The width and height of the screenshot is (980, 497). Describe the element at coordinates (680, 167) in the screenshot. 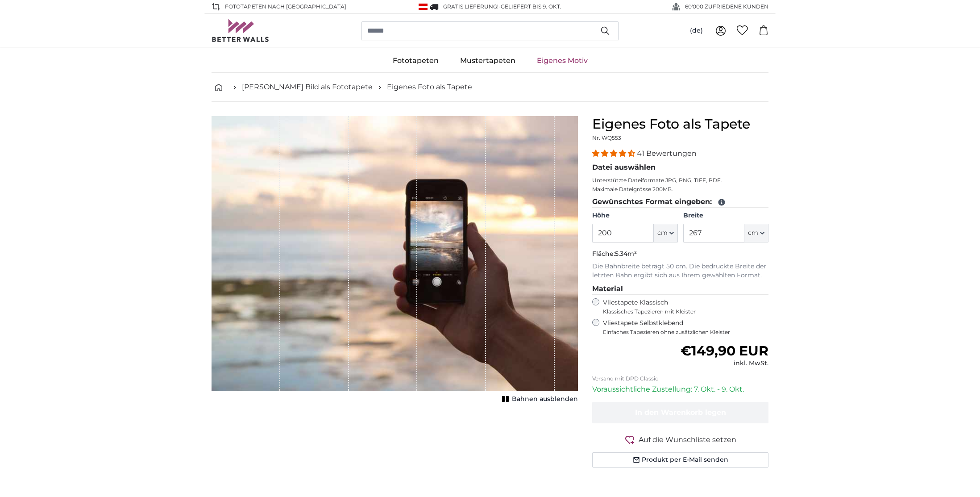

I see `legend: Datei auswählen` at that location.